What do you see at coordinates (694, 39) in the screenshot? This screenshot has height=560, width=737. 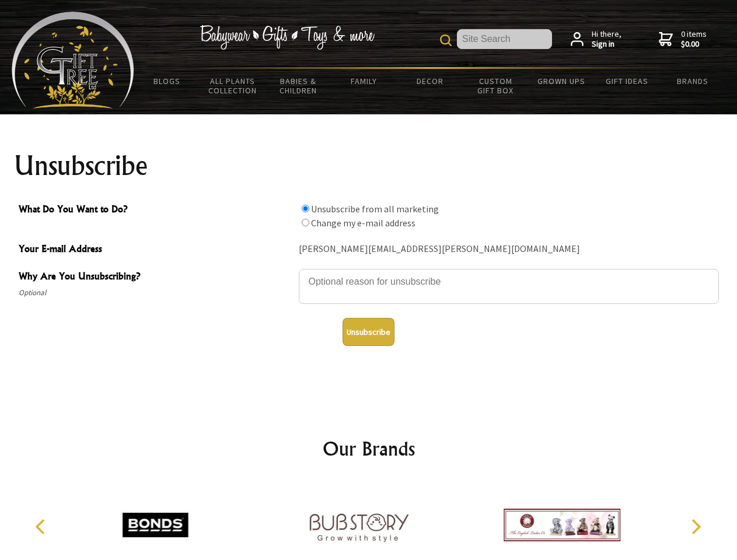 I see `span: 0 items` at bounding box center [694, 39].